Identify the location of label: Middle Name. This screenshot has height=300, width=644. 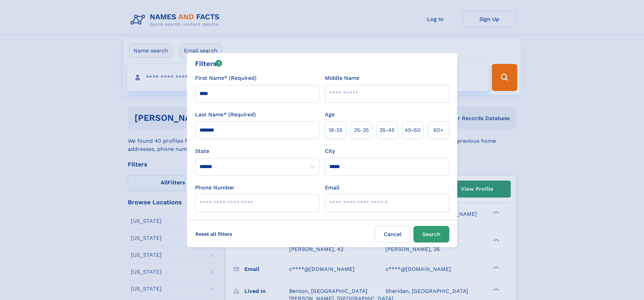
(342, 78).